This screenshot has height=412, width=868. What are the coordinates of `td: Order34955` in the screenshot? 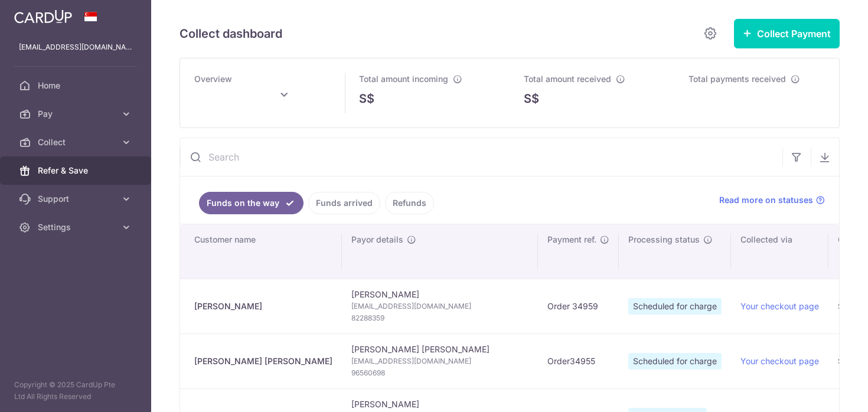 It's located at (578, 361).